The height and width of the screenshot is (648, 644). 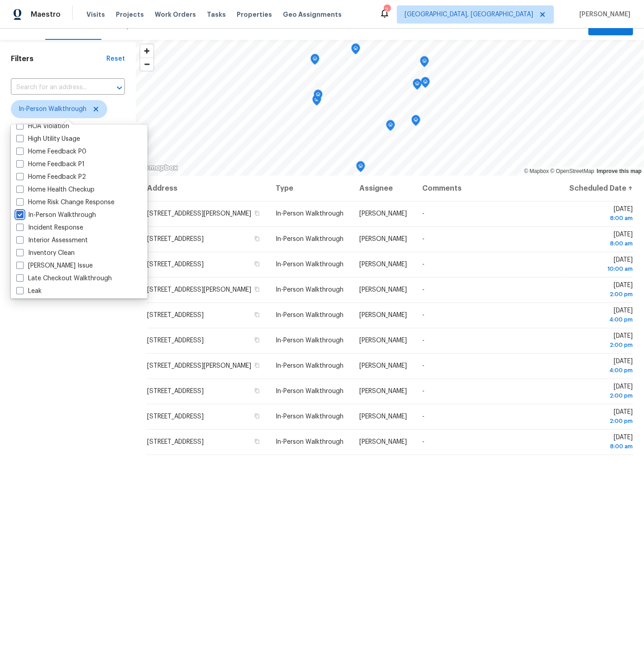 What do you see at coordinates (310, 188) in the screenshot?
I see `th: Type` at bounding box center [310, 188].